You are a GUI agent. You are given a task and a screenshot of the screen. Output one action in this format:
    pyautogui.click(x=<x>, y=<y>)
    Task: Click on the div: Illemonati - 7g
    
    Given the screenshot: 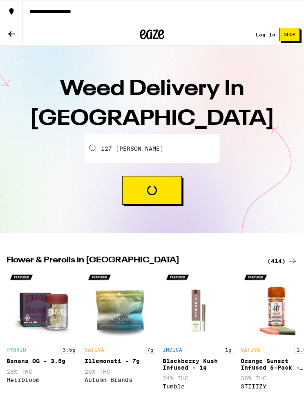 What is the action you would take?
    pyautogui.click(x=120, y=361)
    